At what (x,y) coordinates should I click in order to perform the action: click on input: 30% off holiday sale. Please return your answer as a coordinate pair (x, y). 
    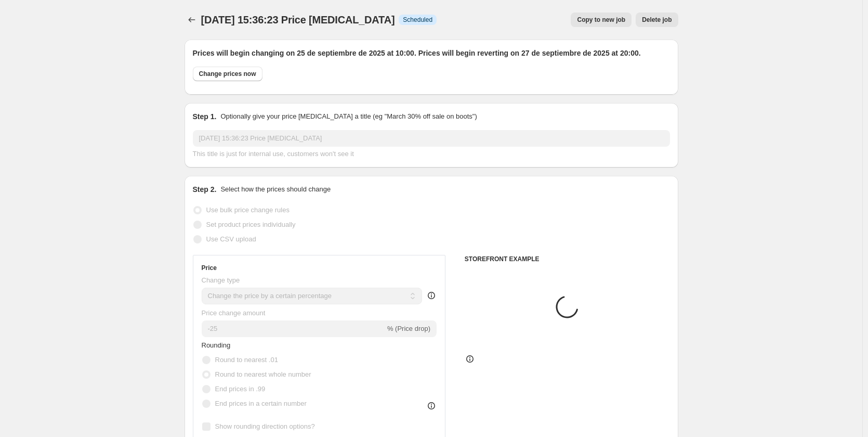
    Looking at the image, I should click on (431, 138).